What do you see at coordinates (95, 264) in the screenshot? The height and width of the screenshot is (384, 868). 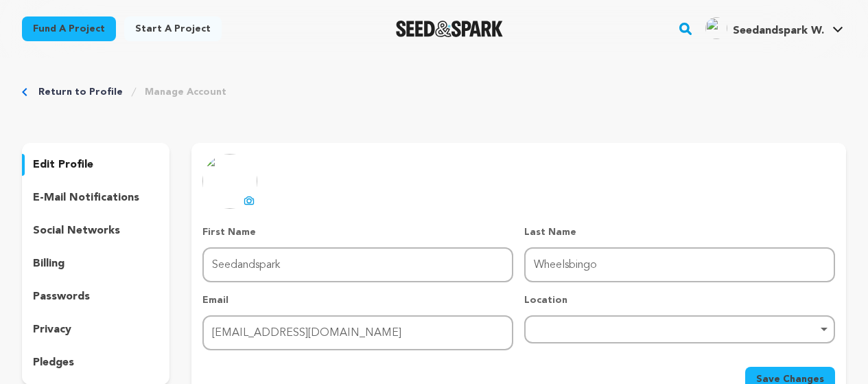 I see `button: billing` at bounding box center [95, 264].